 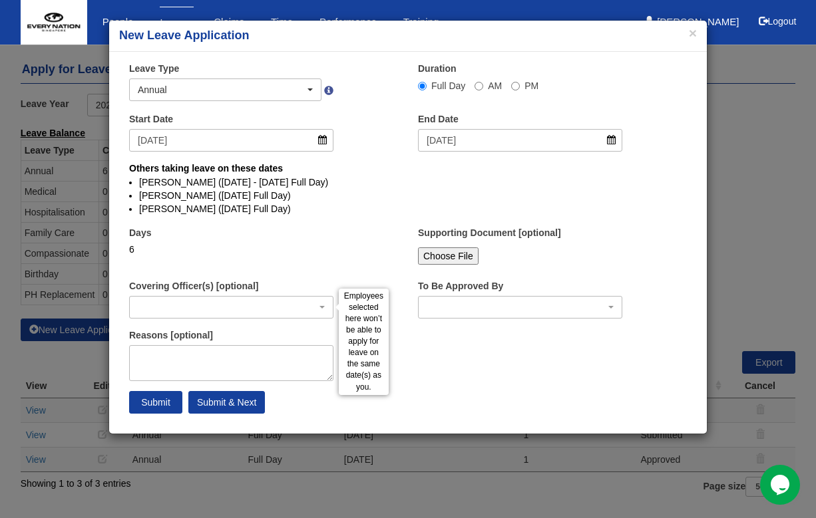 I want to click on label: End Date, so click(x=438, y=119).